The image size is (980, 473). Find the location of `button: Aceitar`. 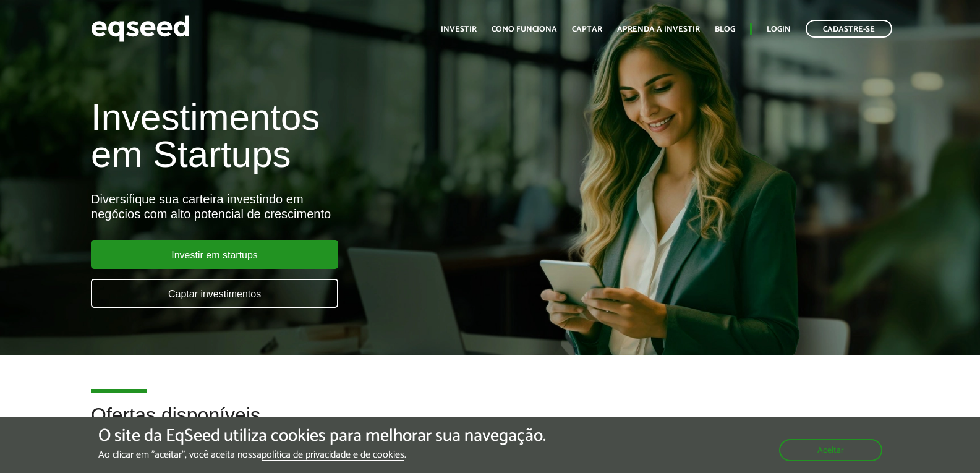

button: Aceitar is located at coordinates (830, 450).